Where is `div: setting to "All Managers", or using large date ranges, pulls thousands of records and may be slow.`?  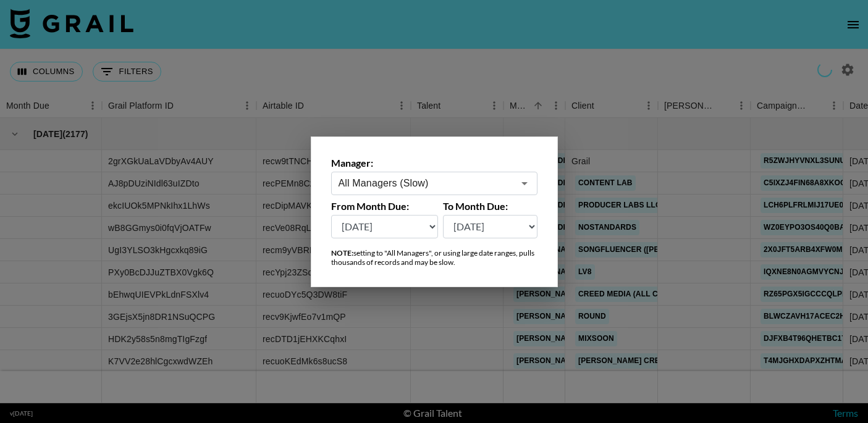 div: setting to "All Managers", or using large date ranges, pulls thousands of records and may be slow. is located at coordinates (434, 258).